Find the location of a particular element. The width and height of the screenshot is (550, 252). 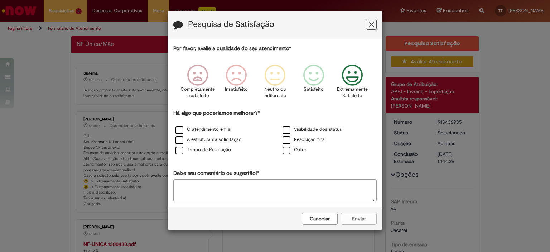

label: Visibilidade dos status is located at coordinates (312, 129).